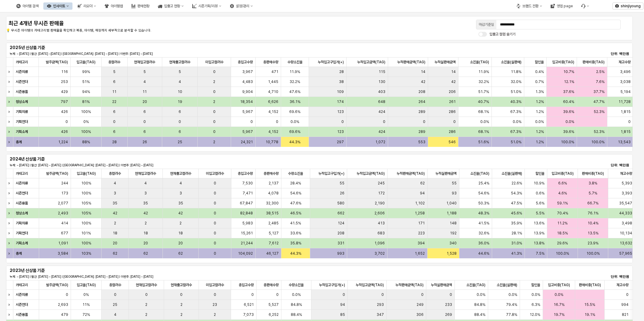  What do you see at coordinates (181, 285) in the screenshot?
I see `span: 현재출고컬러수` at bounding box center [181, 285].